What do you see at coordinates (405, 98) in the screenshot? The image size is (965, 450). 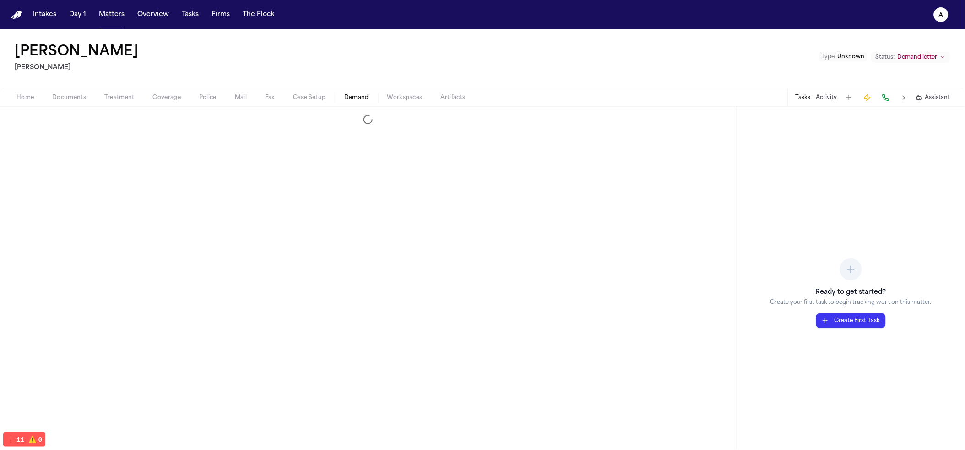 I see `span: Workspaces` at bounding box center [405, 98].